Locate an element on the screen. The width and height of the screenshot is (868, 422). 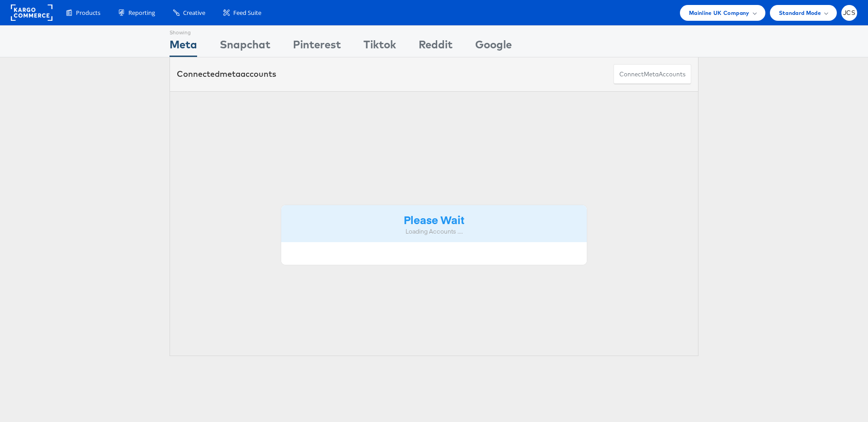
div: Showing is located at coordinates (183, 31).